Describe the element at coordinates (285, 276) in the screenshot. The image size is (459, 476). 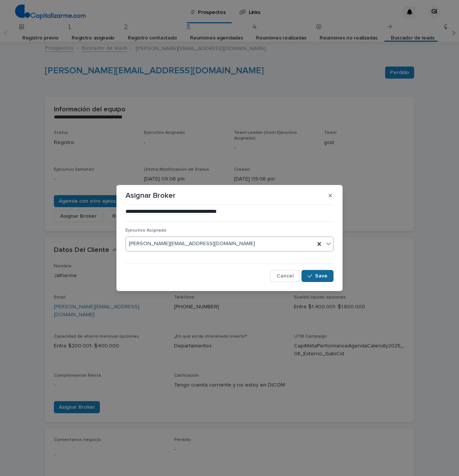
I see `span: Cancel` at that location.